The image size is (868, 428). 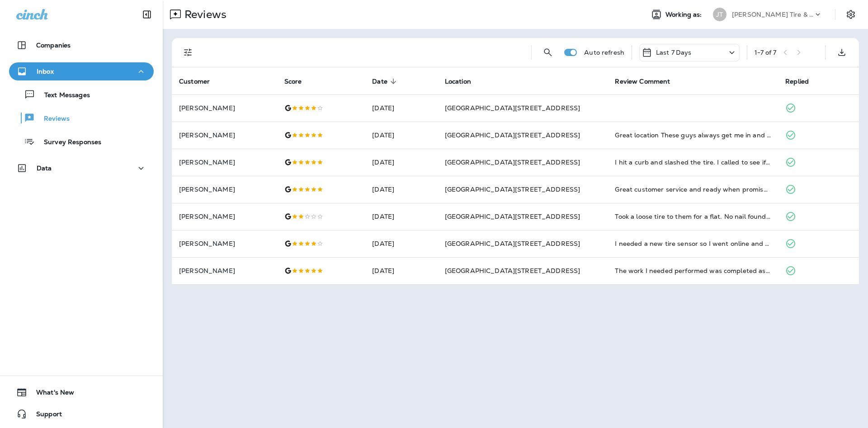 I want to click on div: Great customer service and ready when promised, so click(x=693, y=189).